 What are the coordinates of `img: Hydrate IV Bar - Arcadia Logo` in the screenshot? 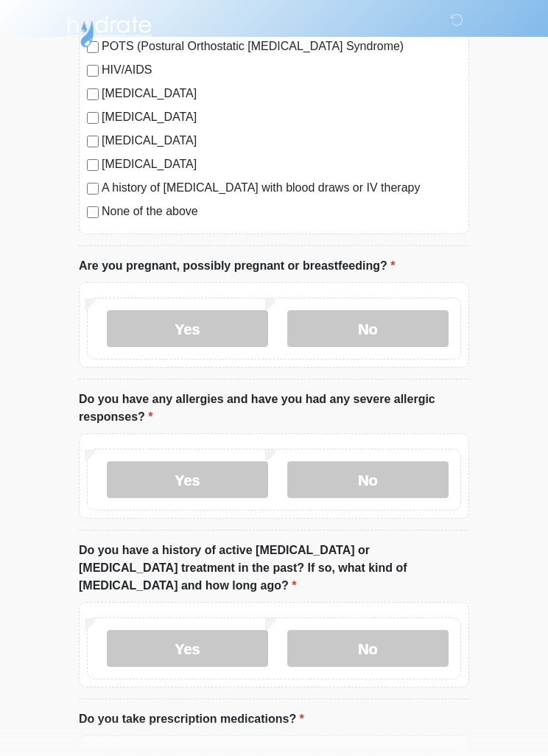 It's located at (109, 30).